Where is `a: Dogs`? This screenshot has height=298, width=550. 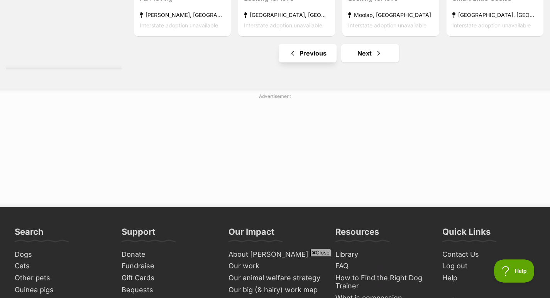 a: Dogs is located at coordinates (61, 255).